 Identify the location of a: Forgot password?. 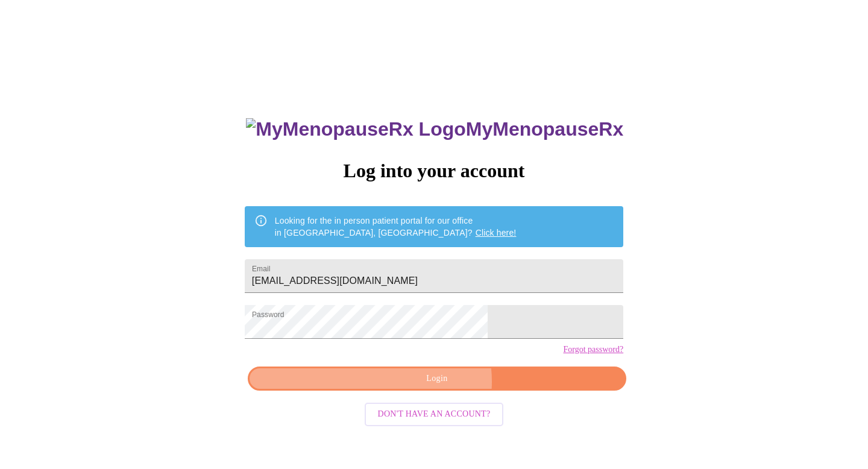
(593, 350).